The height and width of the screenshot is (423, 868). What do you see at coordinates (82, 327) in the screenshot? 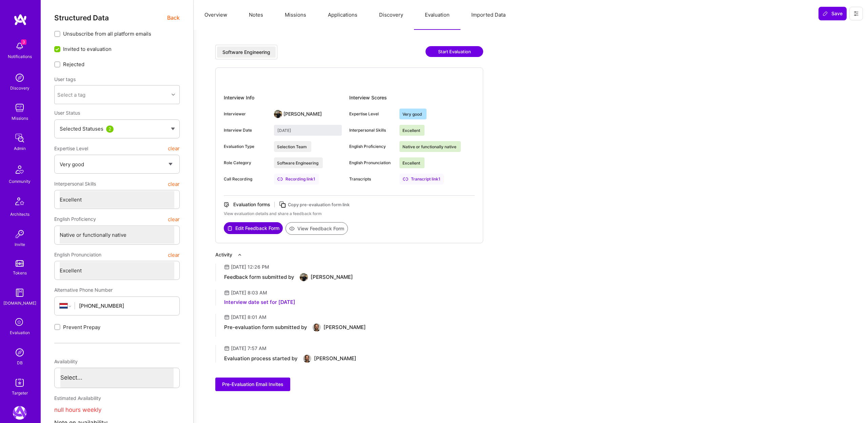
I see `span: Prevent Prepay` at bounding box center [82, 327].